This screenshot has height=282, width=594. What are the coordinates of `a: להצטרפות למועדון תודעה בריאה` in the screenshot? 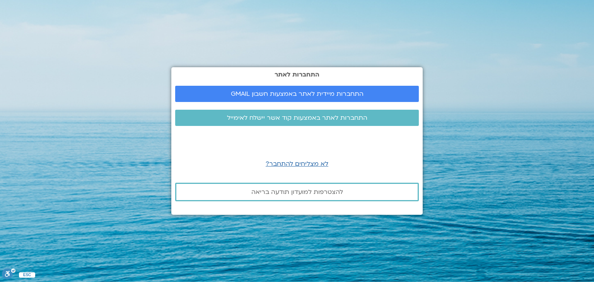 It's located at (297, 192).